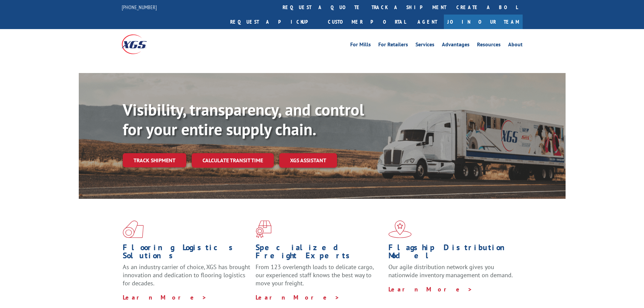 The height and width of the screenshot is (308, 644). What do you see at coordinates (319, 278) in the screenshot?
I see `p: From 123 overlength loads to delicate cargo, our experienced staff knows the best way to move you...` at bounding box center [319, 278].